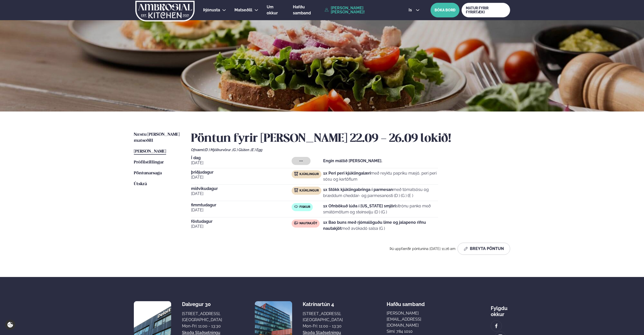  I want to click on strong: 1x Bao buns með rjómalöguðu lime og jalapeno rifnu nautakjöt, so click(374, 226).